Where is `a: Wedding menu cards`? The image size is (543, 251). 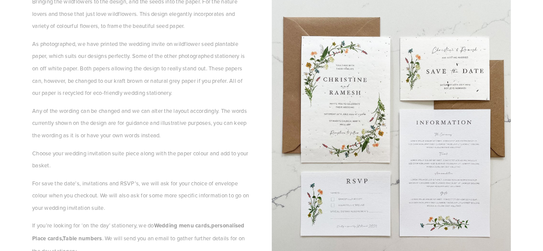 a: Wedding menu cards is located at coordinates (182, 225).